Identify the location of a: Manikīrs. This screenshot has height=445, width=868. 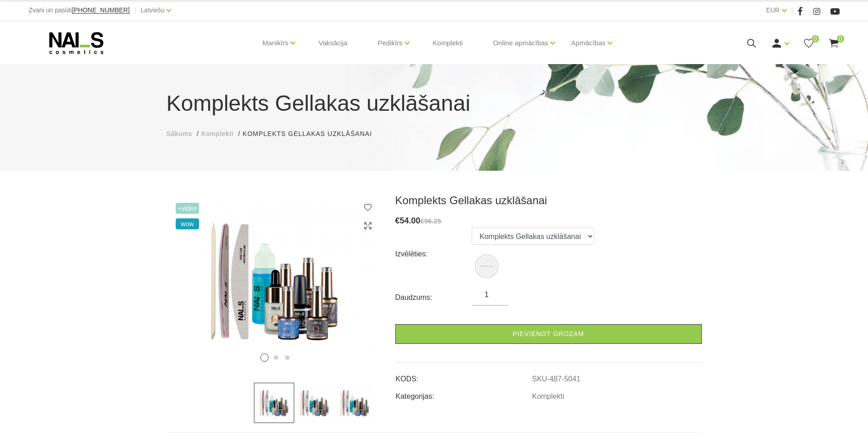
(276, 43).